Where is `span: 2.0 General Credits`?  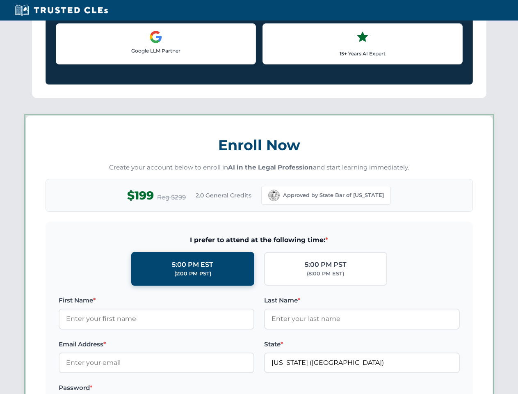
span: 2.0 General Credits is located at coordinates (224, 195).